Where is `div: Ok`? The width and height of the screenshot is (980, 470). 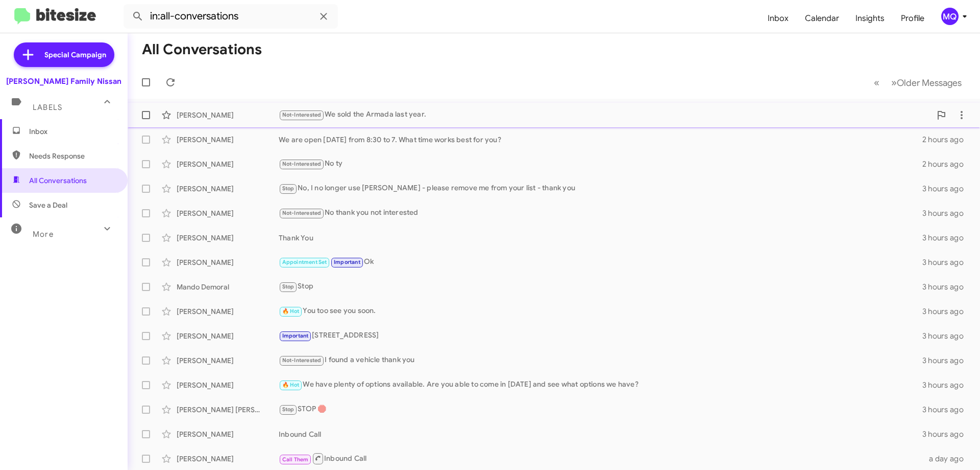 div: Ok is located at coordinates (601, 262).